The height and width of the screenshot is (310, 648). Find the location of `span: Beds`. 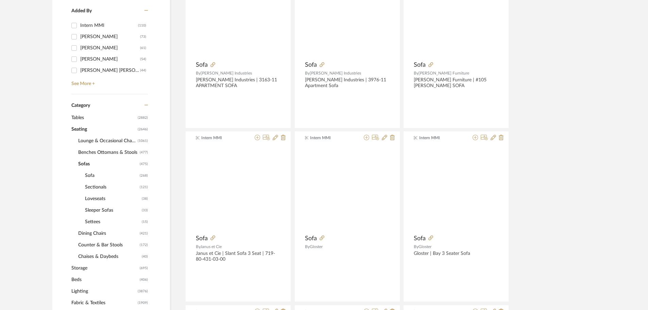

span: Beds is located at coordinates (105, 280).